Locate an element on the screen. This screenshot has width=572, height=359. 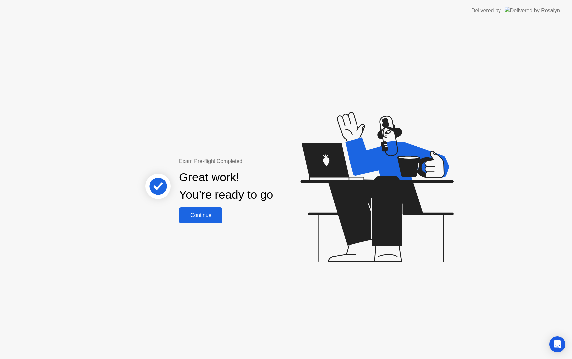
div: Delivered by is located at coordinates (486, 11).